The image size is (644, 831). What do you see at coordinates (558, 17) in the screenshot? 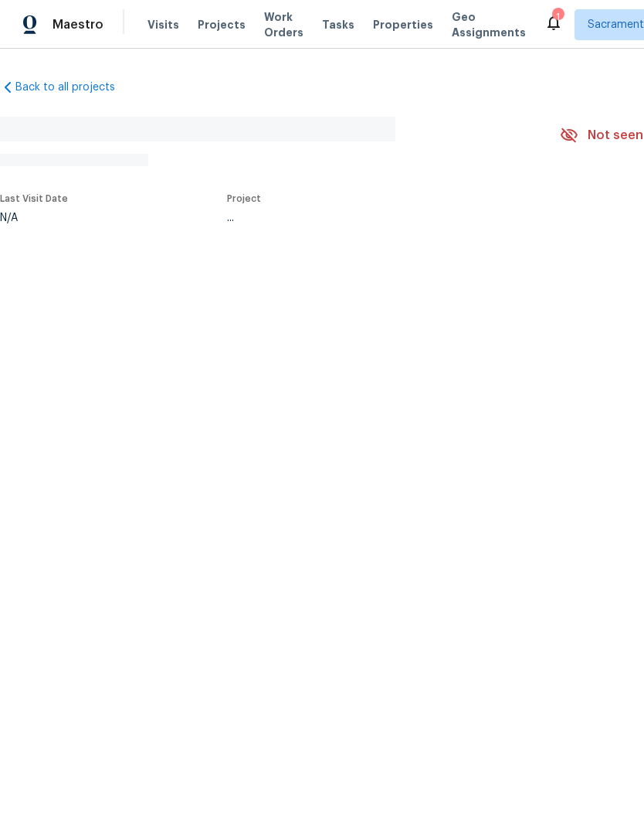
I see `div: 1` at bounding box center [558, 17].